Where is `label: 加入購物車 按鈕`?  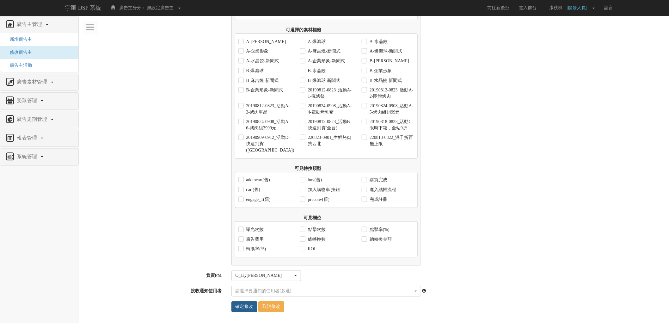
label: 加入購物車 按鈕 is located at coordinates (323, 190).